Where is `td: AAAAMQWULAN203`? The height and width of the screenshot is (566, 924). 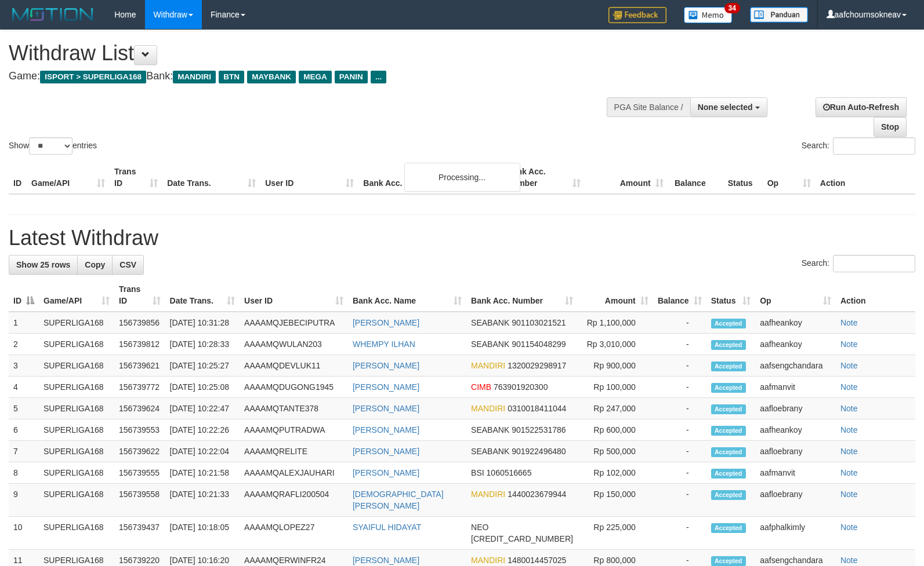
td: AAAAMQWULAN203 is located at coordinates (294, 344).